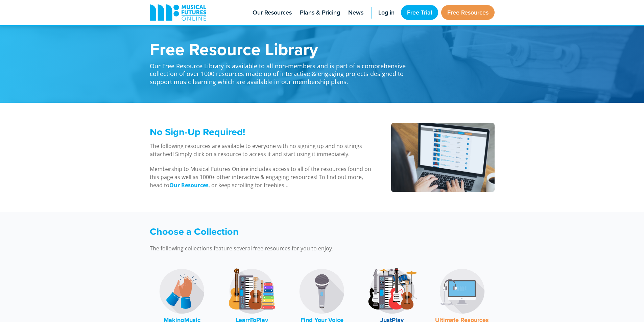  I want to click on h3: Choose a Collection, so click(281, 231).